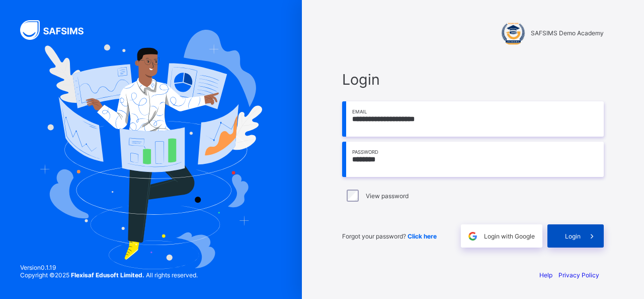  Describe the element at coordinates (578, 274) in the screenshot. I see `a: Privacy Policy` at that location.